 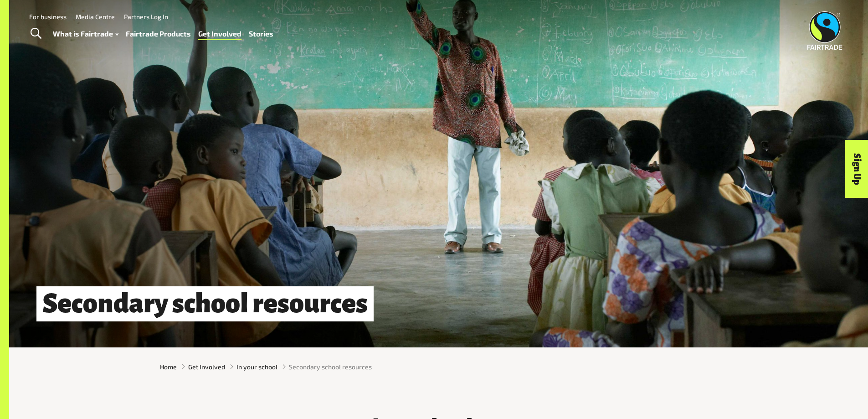 What do you see at coordinates (168, 367) in the screenshot?
I see `a: Home` at bounding box center [168, 367].